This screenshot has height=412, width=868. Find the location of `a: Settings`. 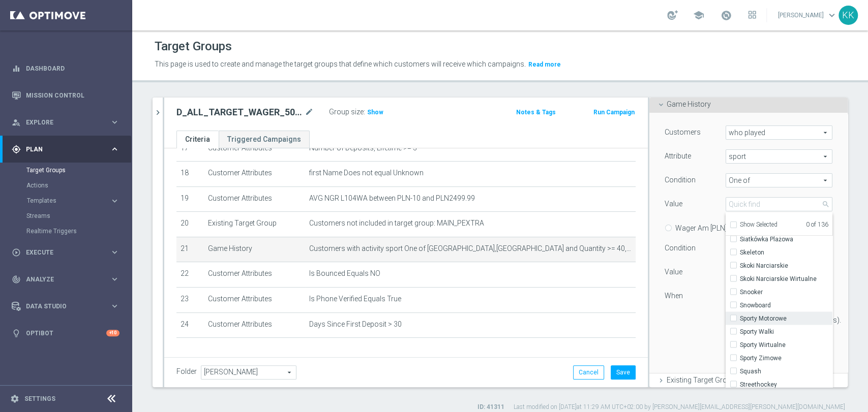

a: Settings is located at coordinates (39, 399).